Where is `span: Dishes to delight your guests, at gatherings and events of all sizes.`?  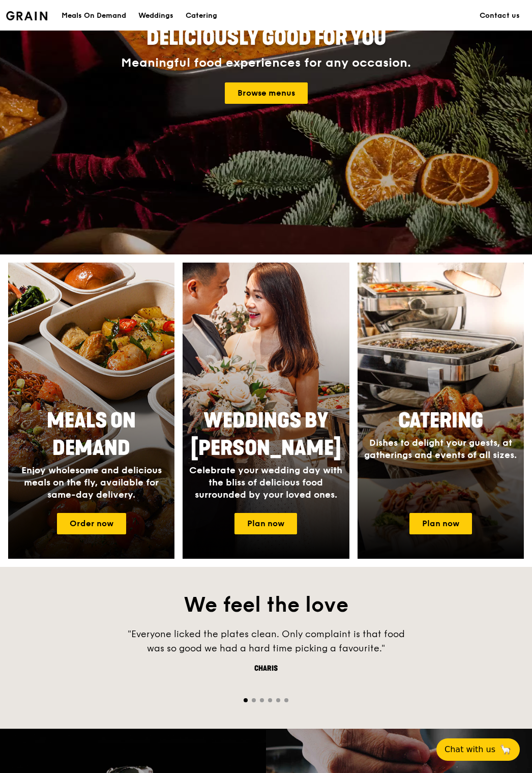
span: Dishes to delight your guests, at gatherings and events of all sizes. is located at coordinates (440, 449).